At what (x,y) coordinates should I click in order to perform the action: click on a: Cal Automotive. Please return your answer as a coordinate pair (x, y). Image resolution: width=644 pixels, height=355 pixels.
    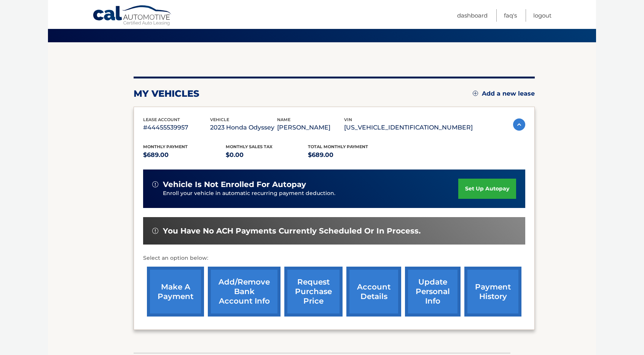
    Looking at the image, I should click on (132, 16).